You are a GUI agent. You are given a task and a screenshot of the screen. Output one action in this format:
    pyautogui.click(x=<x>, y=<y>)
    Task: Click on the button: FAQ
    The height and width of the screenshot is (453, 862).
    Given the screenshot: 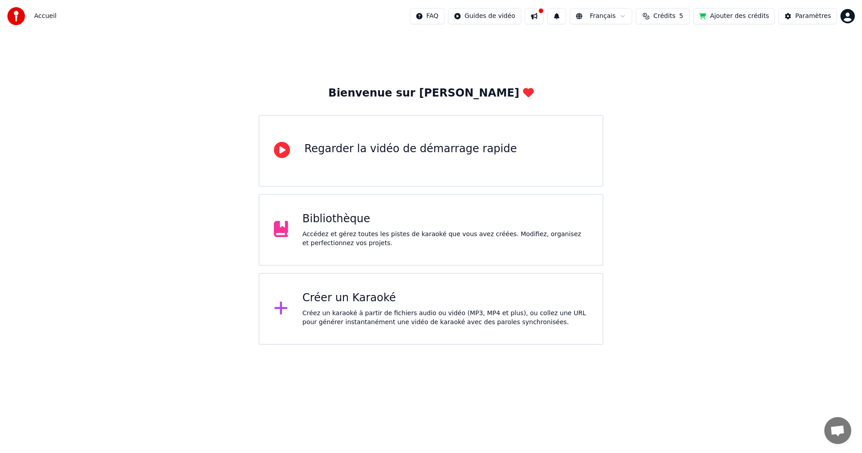 What is the action you would take?
    pyautogui.click(x=427, y=16)
    